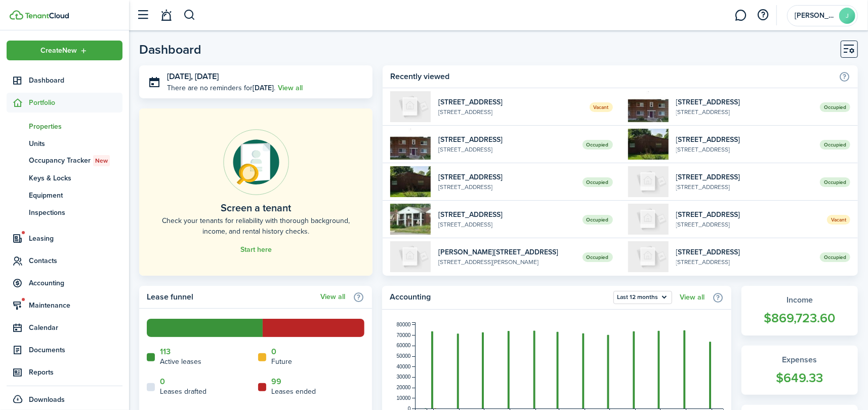  Describe the element at coordinates (76, 261) in the screenshot. I see `span: Contacts` at that location.